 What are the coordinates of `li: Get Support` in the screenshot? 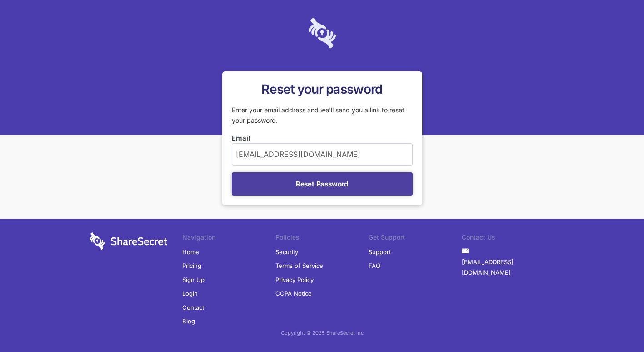 It's located at (415, 239).